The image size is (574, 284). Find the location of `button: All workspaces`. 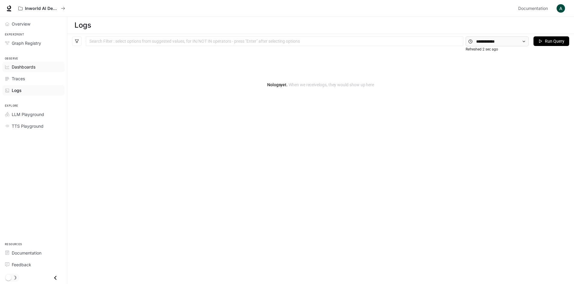

button: All workspaces is located at coordinates (42, 8).